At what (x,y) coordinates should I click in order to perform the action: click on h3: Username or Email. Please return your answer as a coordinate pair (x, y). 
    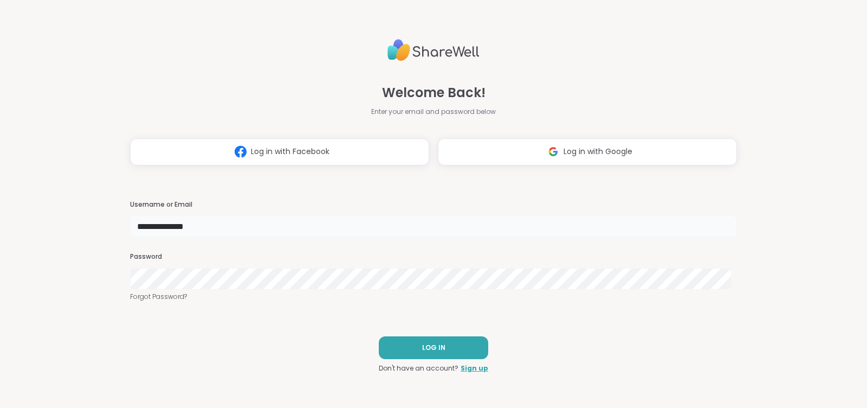
    Looking at the image, I should click on (434, 204).